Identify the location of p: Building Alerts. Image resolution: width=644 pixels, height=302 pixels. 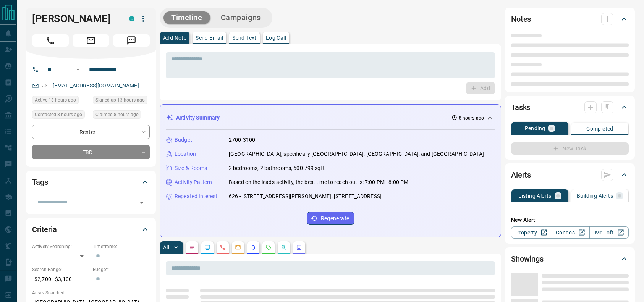
(595, 196).